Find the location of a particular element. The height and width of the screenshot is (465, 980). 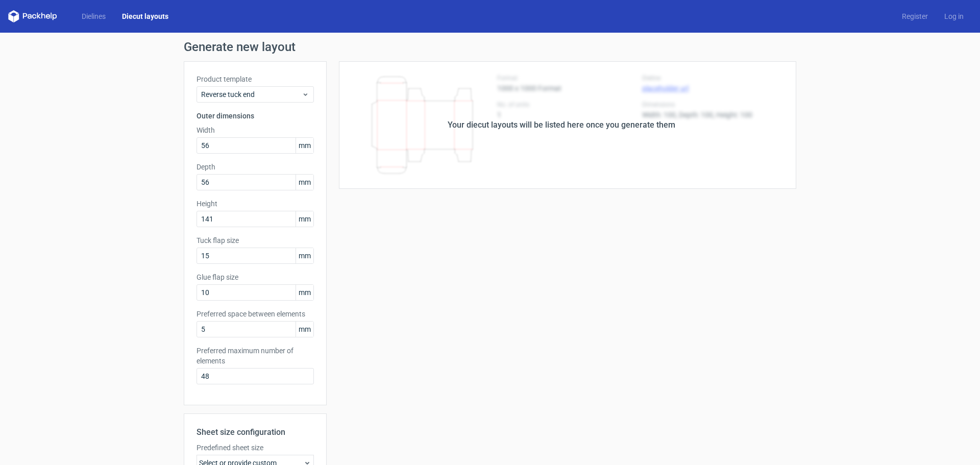

label: Height is located at coordinates (255, 204).